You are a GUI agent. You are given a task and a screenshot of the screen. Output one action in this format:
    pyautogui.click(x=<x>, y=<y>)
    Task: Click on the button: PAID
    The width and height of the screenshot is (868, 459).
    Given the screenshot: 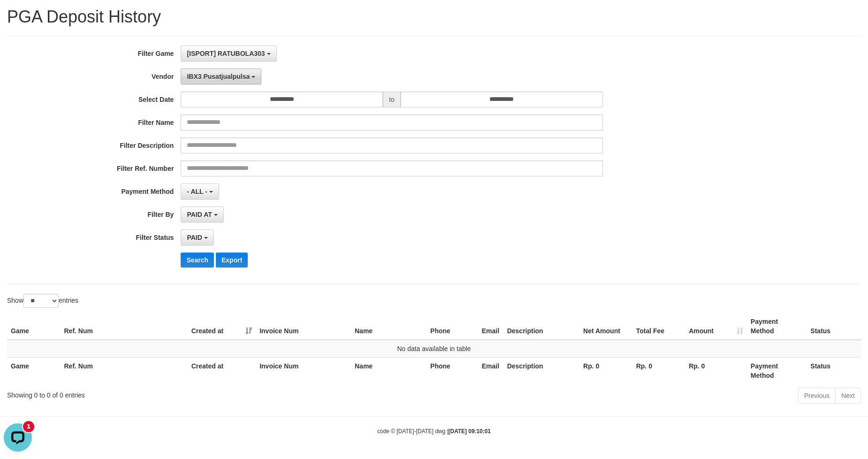 What is the action you would take?
    pyautogui.click(x=197, y=237)
    